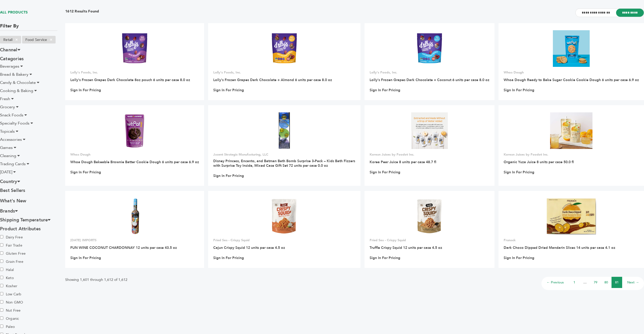  What do you see at coordinates (135, 216) in the screenshot?
I see `img: FUN WINE COCONUT CHARDONNAY 12 units per case 43.5 oz` at bounding box center [135, 216].